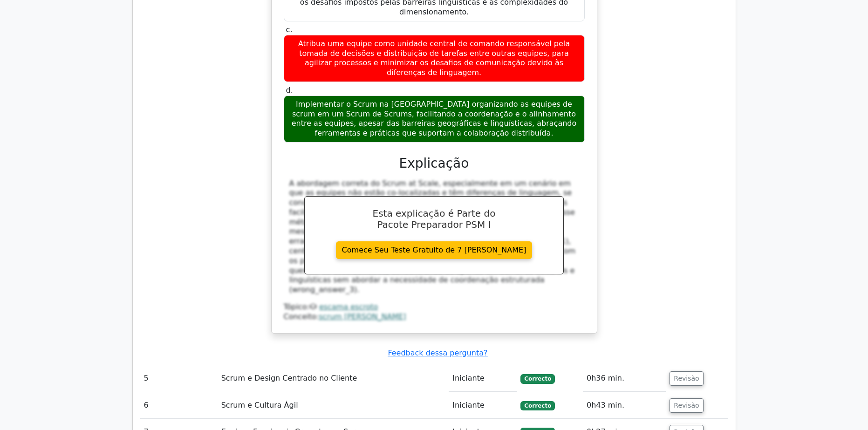  Describe the element at coordinates (438, 353) in the screenshot. I see `u: Feedback dessa pergunta?` at that location.